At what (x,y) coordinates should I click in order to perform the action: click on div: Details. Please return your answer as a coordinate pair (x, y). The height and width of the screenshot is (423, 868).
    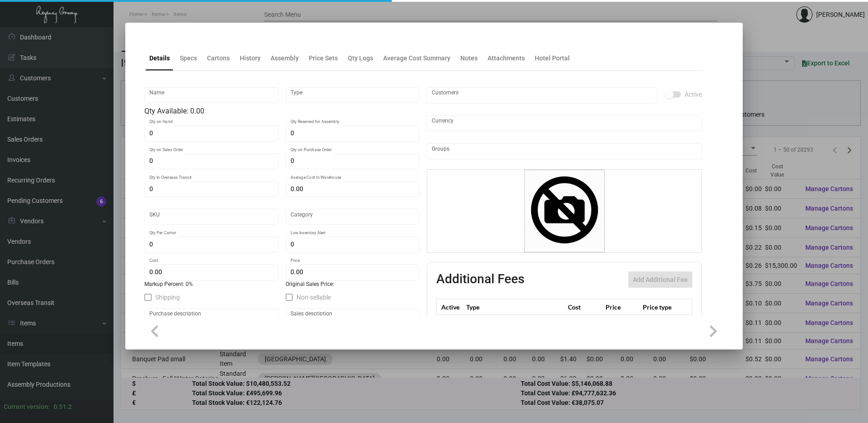
    Looking at the image, I should click on (160, 58).